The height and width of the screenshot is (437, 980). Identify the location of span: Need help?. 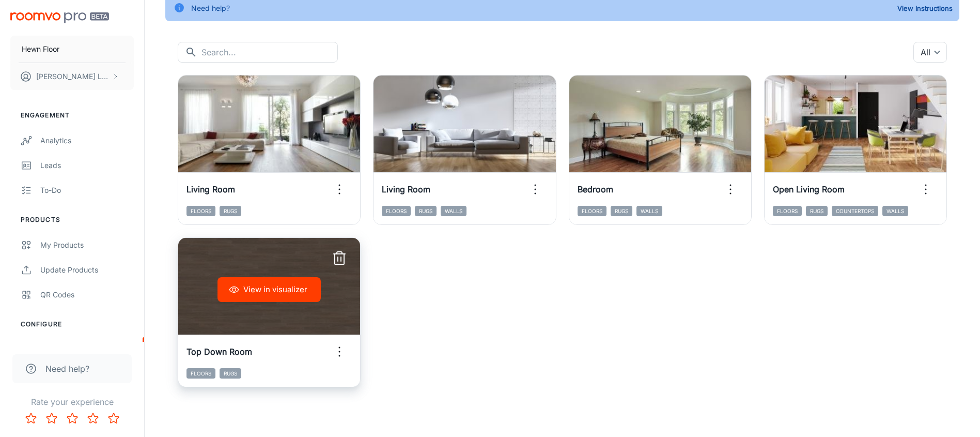
(67, 368).